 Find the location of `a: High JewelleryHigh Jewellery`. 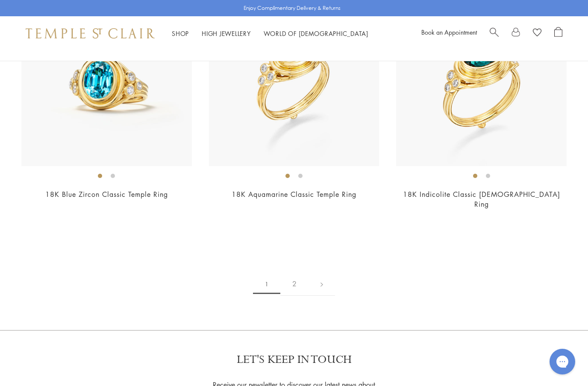

a: High JewelleryHigh Jewellery is located at coordinates (226, 33).